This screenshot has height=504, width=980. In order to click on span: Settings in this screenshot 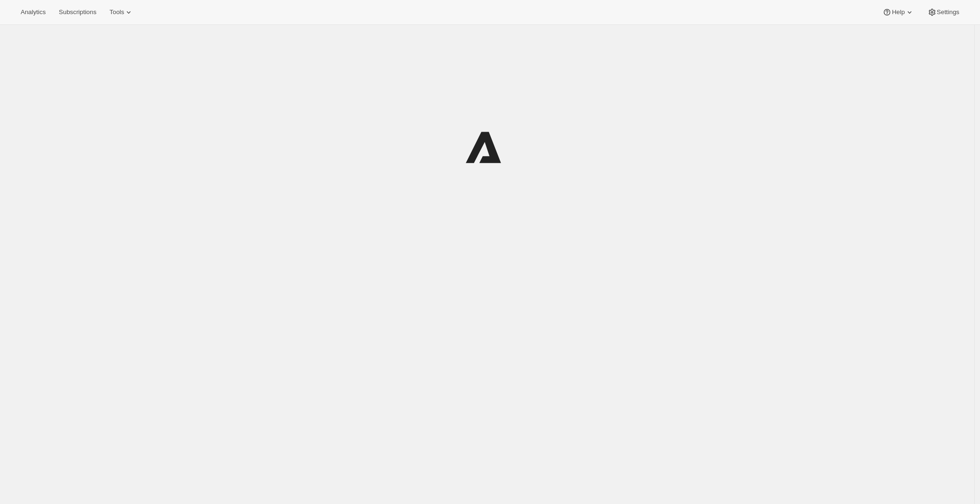, I will do `click(948, 12)`.